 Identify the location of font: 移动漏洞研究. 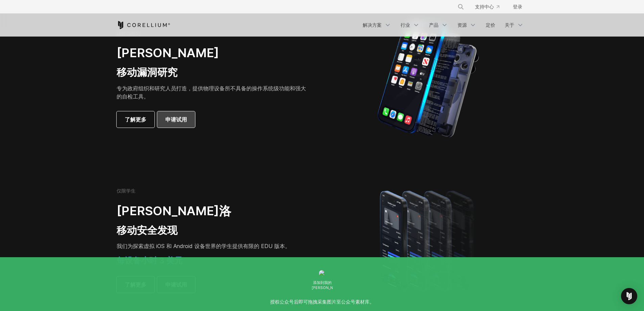
(147, 72).